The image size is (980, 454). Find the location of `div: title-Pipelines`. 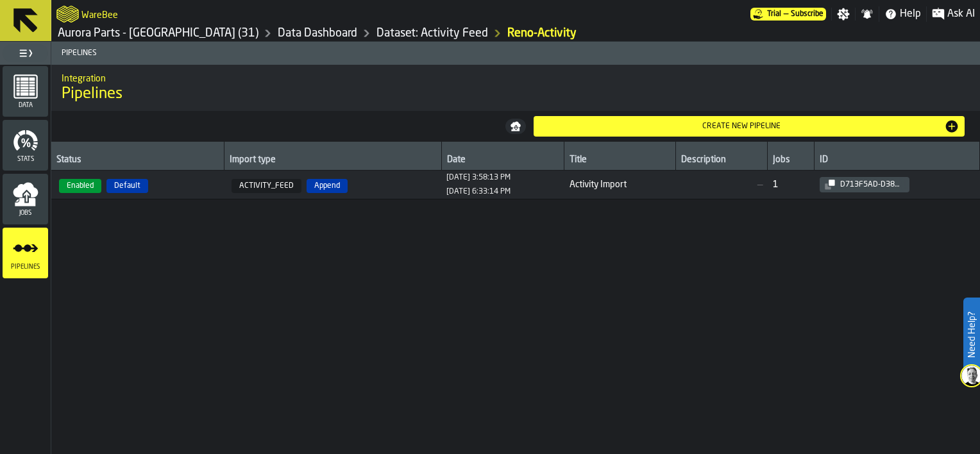

div: title-Pipelines is located at coordinates (516, 88).